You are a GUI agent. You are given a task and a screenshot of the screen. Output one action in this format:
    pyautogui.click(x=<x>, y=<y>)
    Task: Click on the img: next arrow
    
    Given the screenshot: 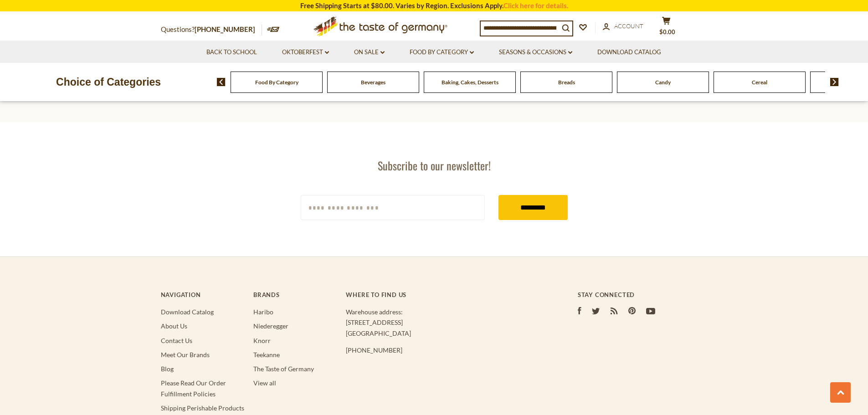 What is the action you would take?
    pyautogui.click(x=834, y=82)
    